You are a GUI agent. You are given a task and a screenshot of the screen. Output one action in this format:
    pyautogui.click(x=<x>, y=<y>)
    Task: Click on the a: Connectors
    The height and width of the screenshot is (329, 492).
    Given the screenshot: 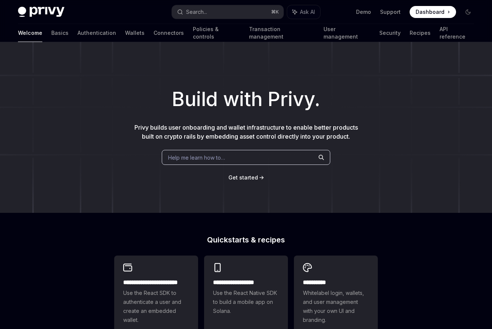 What is the action you would take?
    pyautogui.click(x=169, y=33)
    